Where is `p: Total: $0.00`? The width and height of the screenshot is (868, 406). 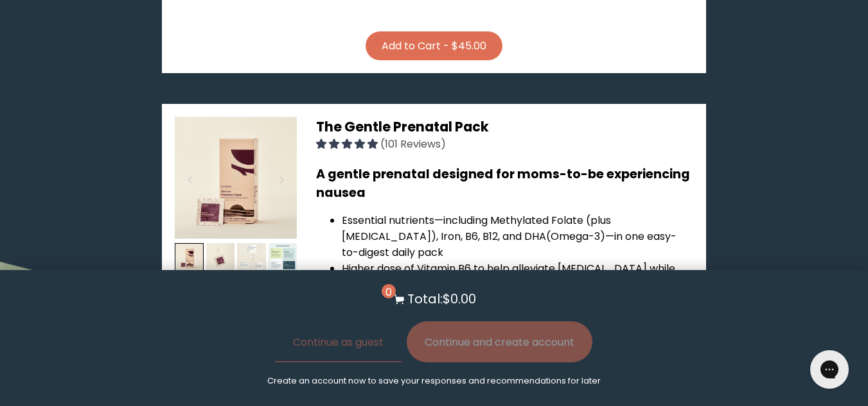
p: Total: $0.00 is located at coordinates (441, 299).